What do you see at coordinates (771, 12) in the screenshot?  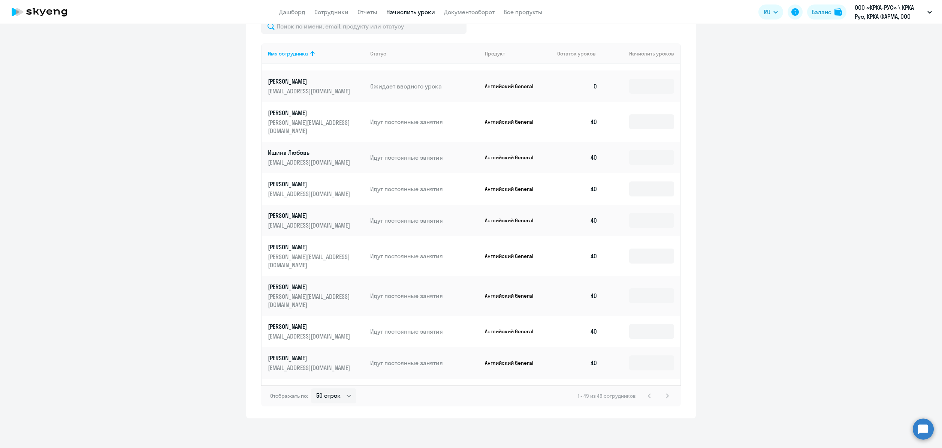 I see `button: RU` at bounding box center [771, 12].